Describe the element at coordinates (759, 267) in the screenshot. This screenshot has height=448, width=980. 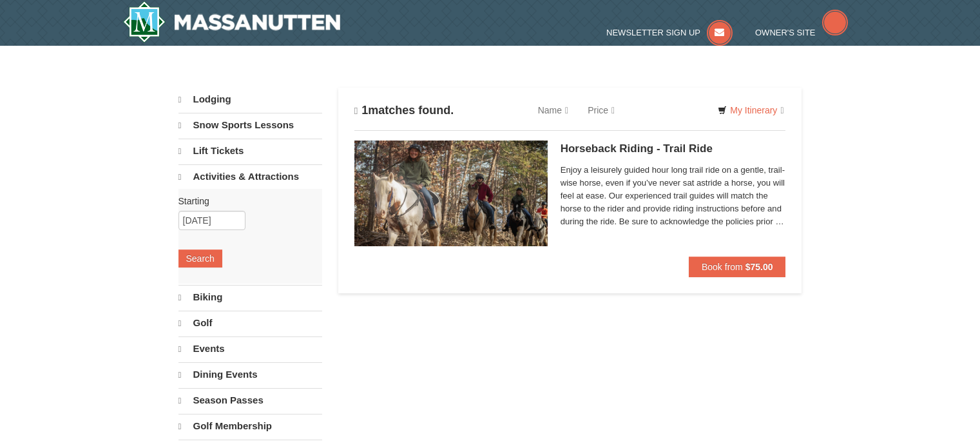
I see `strong: $75.00` at that location.